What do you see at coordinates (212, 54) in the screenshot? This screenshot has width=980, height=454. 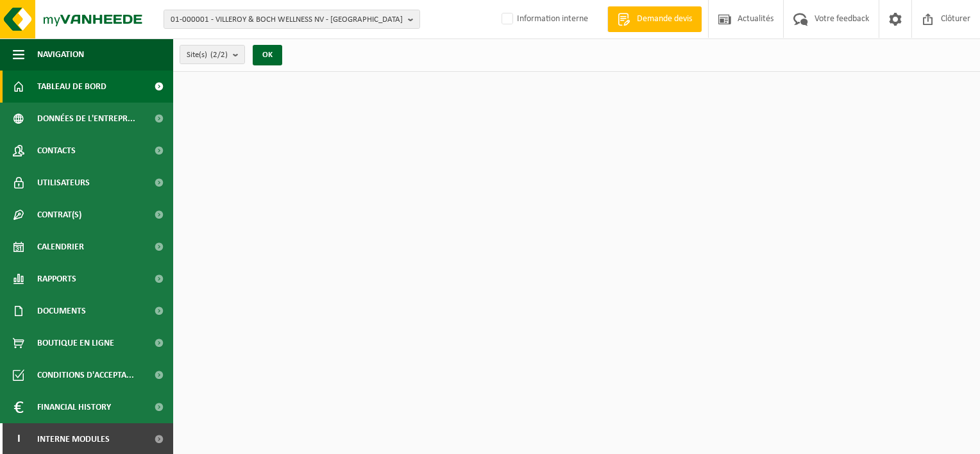 I see `button: Site(s)(2/2)` at bounding box center [212, 54].